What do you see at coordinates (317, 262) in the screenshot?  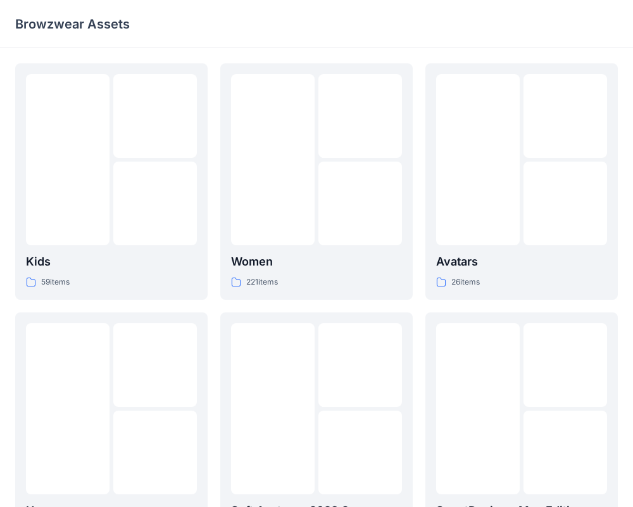 I see `p: Women` at bounding box center [317, 262].